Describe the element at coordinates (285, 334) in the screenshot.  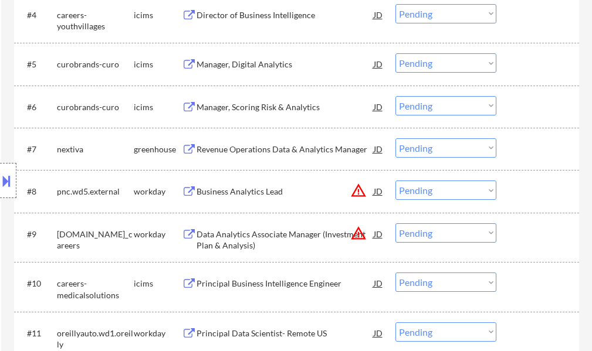
I see `div: Principal Data Scientist- Remote US` at that location.